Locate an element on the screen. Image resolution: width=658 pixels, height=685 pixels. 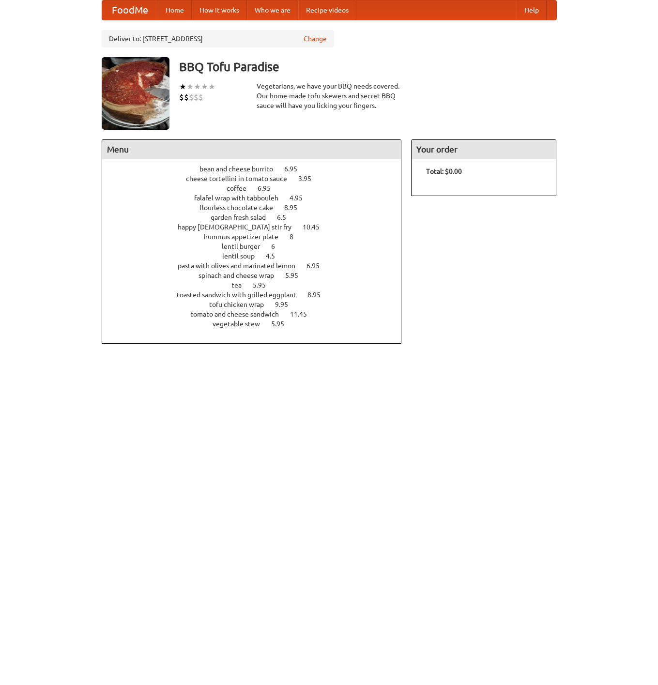
a: lentil burger 6 is located at coordinates (257, 247).